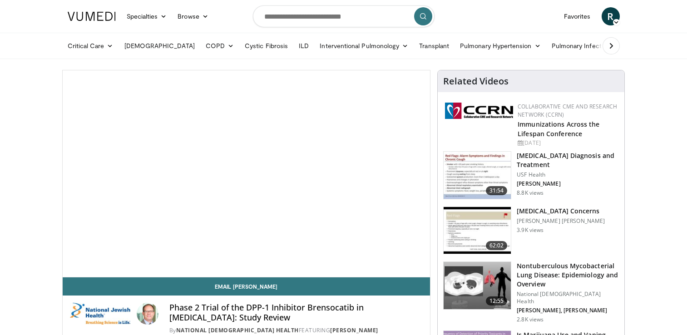 This screenshot has height=335, width=687. I want to click on img: Avatar, so click(148, 314).